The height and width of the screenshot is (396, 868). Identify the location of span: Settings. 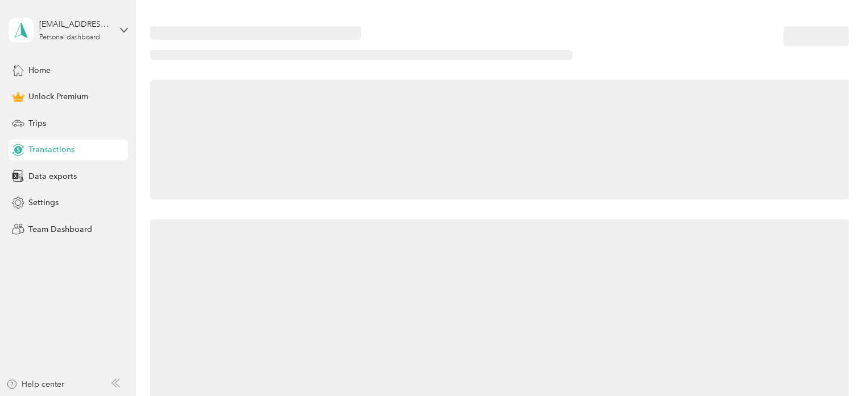
(44, 202).